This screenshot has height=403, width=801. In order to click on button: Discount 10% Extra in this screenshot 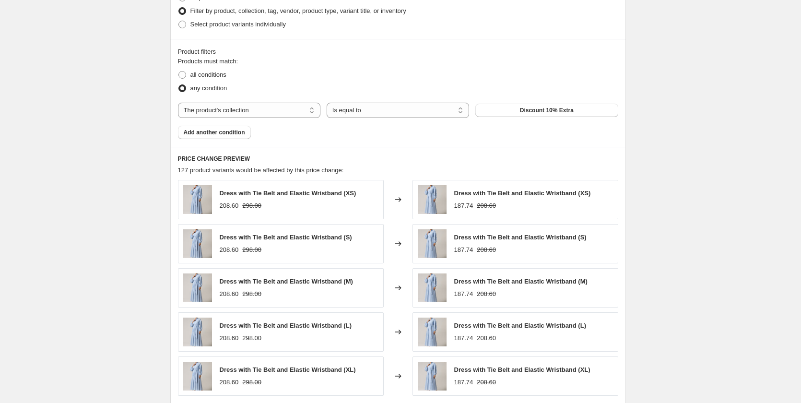, I will do `click(546, 110)`.